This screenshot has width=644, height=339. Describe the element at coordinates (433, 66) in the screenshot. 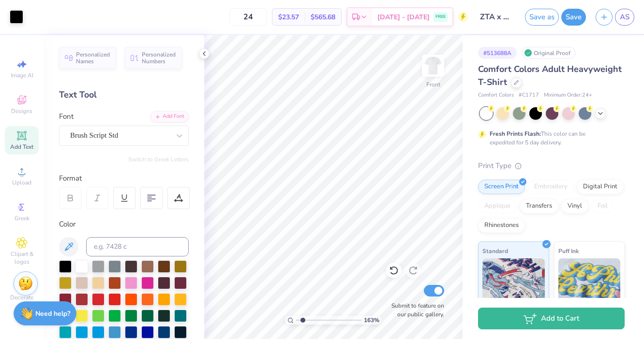

I see `img: Front` at that location.